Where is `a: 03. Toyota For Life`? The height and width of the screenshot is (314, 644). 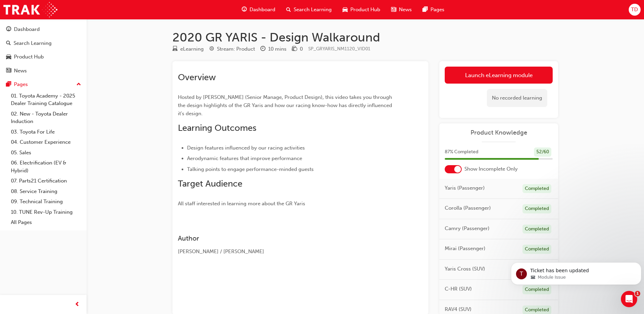 a: 03. Toyota For Life is located at coordinates (46, 132).